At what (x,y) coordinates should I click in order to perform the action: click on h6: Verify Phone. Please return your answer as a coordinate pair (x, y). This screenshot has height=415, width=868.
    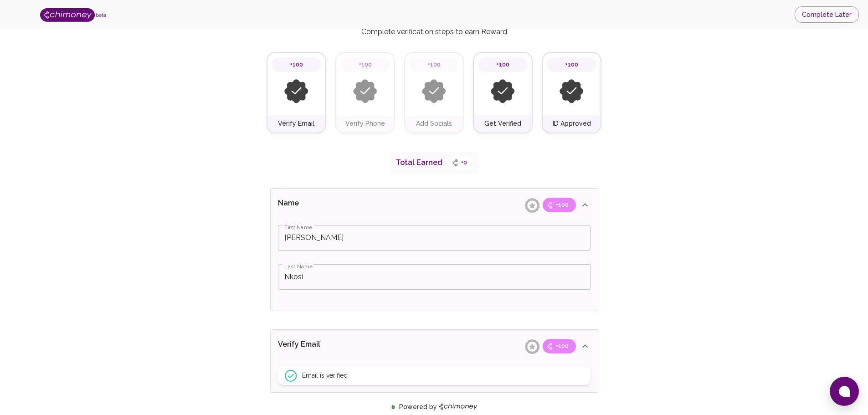
    Looking at the image, I should click on (365, 124).